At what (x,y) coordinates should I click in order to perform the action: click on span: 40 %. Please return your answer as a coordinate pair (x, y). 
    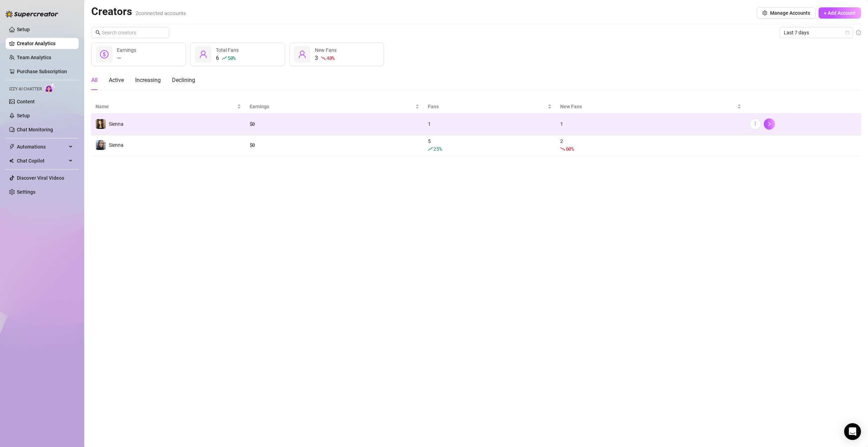
    Looking at the image, I should click on (330, 58).